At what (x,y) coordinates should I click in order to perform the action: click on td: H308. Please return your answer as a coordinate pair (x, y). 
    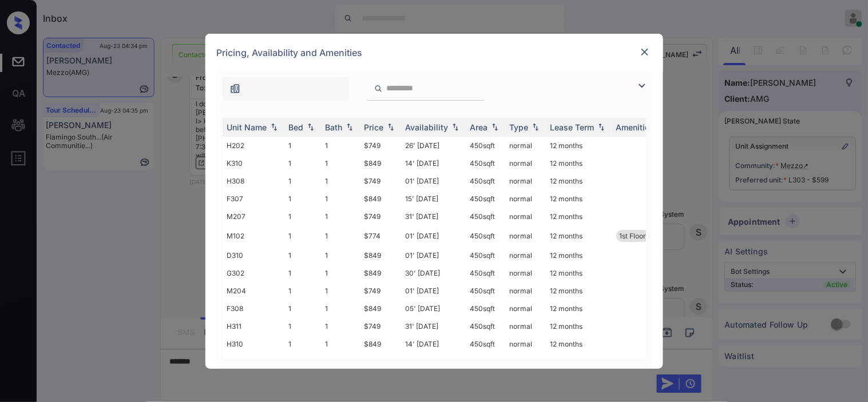
    Looking at the image, I should click on (254, 181).